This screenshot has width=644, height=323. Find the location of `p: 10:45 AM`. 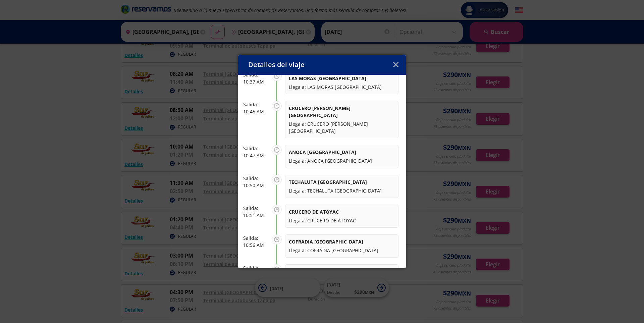

p: 10:45 AM is located at coordinates (256, 112).